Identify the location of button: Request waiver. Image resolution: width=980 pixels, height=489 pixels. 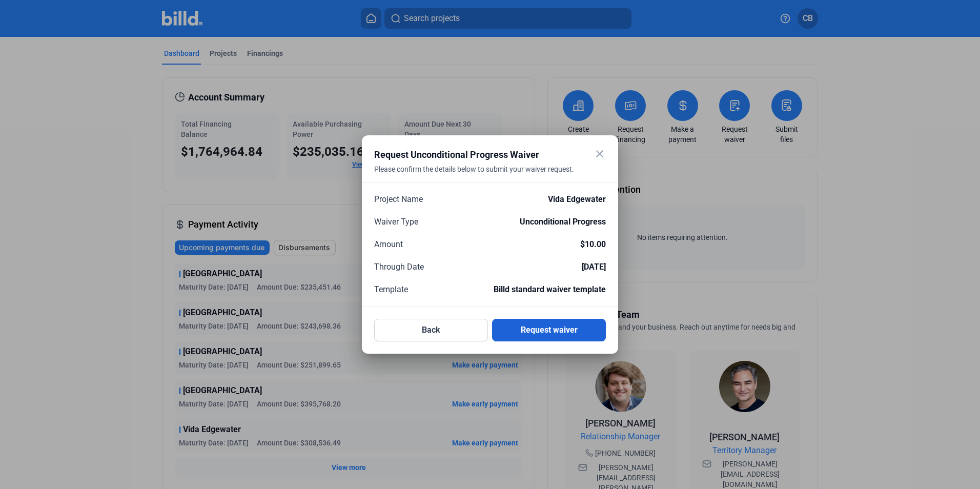
(549, 330).